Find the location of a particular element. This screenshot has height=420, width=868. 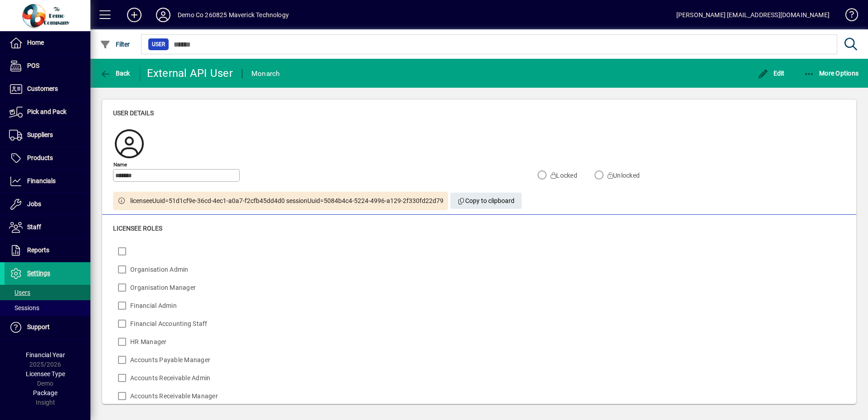

span: Sessions is located at coordinates (24, 308).